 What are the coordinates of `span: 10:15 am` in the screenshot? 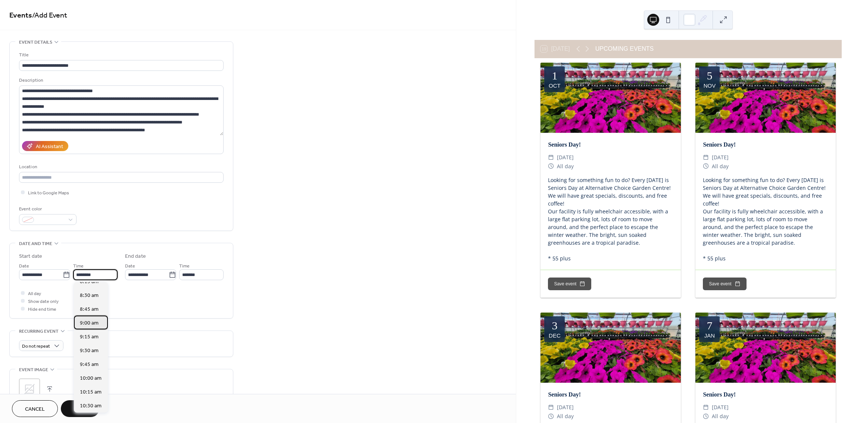 It's located at (91, 392).